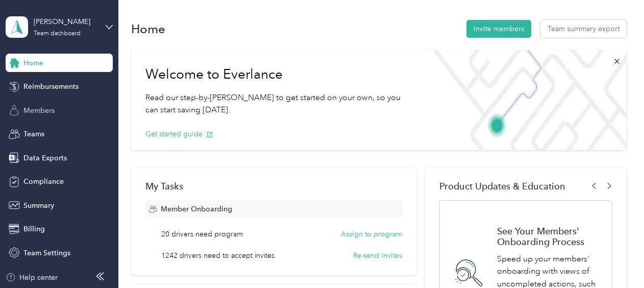  I want to click on button: Re-send invites, so click(377, 255).